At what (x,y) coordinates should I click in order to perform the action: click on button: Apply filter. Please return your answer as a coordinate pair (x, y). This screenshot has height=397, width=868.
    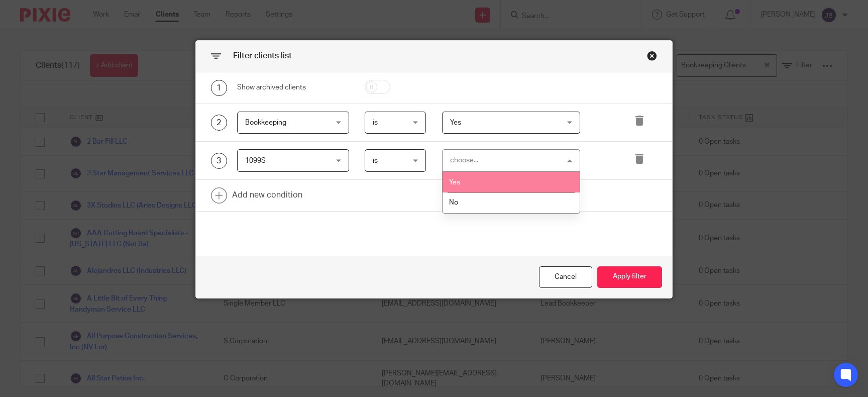
    Looking at the image, I should click on (630, 277).